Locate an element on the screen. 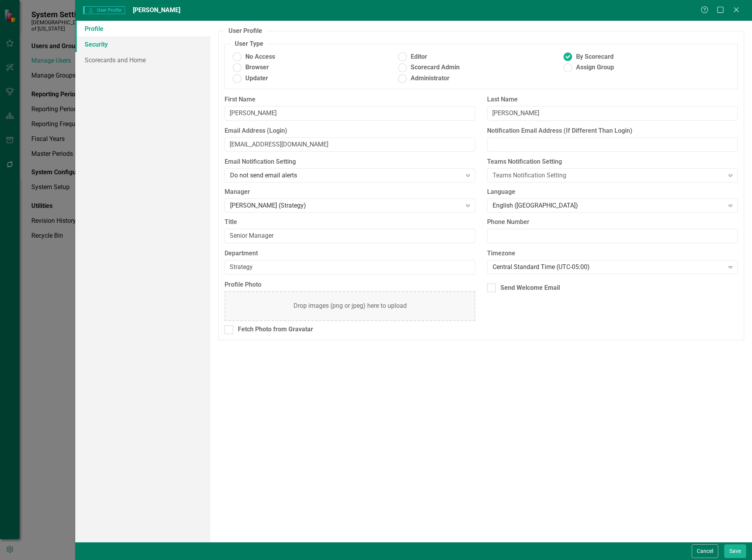  label: Language is located at coordinates (612, 192).